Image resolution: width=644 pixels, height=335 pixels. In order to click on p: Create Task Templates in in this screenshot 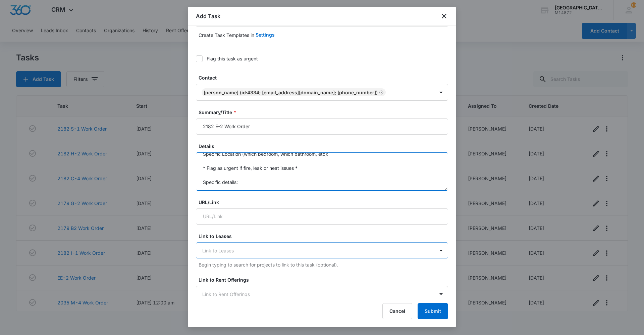, I will do `click(226, 35)`.